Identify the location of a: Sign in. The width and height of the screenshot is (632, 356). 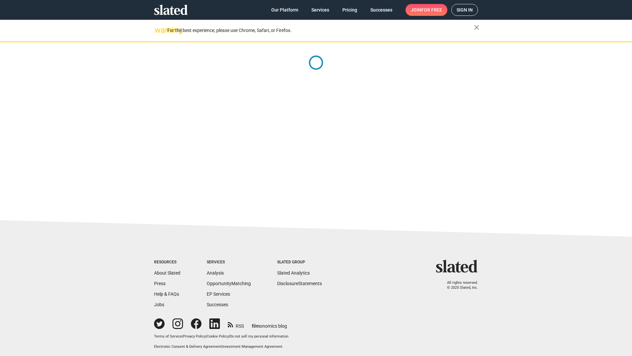
(465, 10).